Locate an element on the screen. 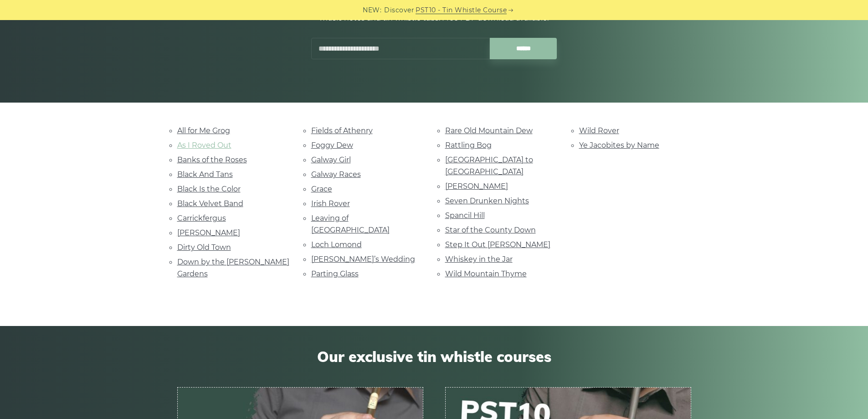 Image resolution: width=868 pixels, height=419 pixels. a: Star of the County Down is located at coordinates (491, 230).